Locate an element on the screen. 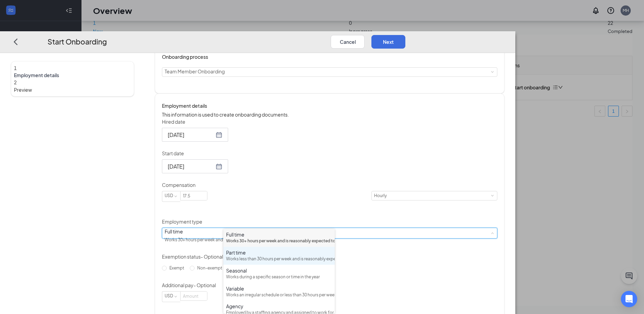 The width and height of the screenshot is (644, 314). p: Employment type is located at coordinates (329, 222).